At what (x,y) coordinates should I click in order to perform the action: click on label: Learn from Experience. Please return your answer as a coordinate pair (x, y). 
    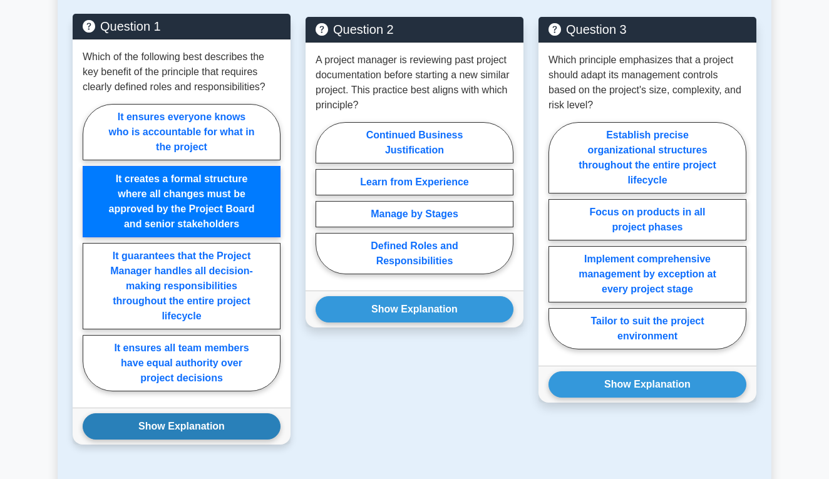
    Looking at the image, I should click on (415, 182).